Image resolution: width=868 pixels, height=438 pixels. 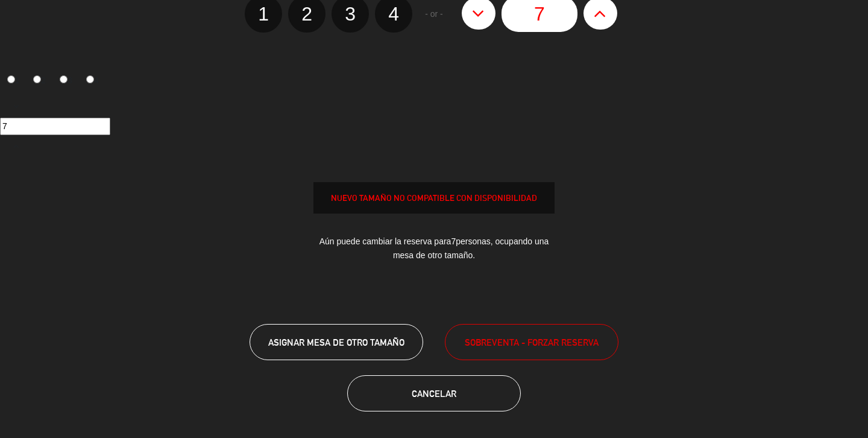 I want to click on span: 7, so click(x=453, y=241).